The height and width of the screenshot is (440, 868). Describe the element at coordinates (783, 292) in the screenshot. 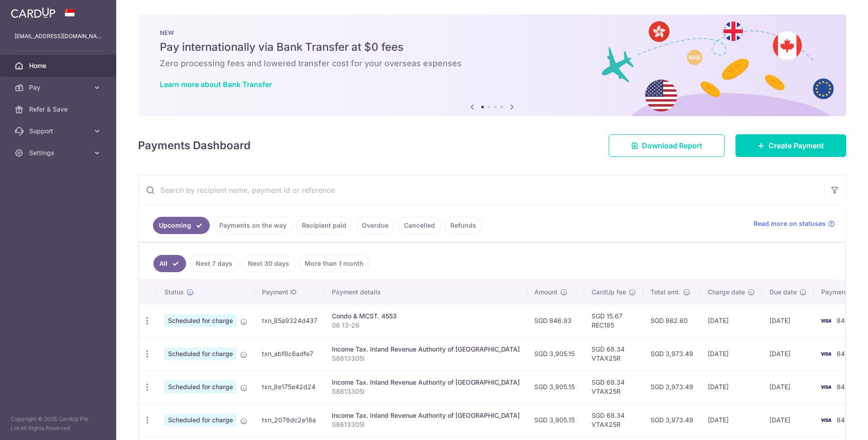

I see `span: Due date` at that location.